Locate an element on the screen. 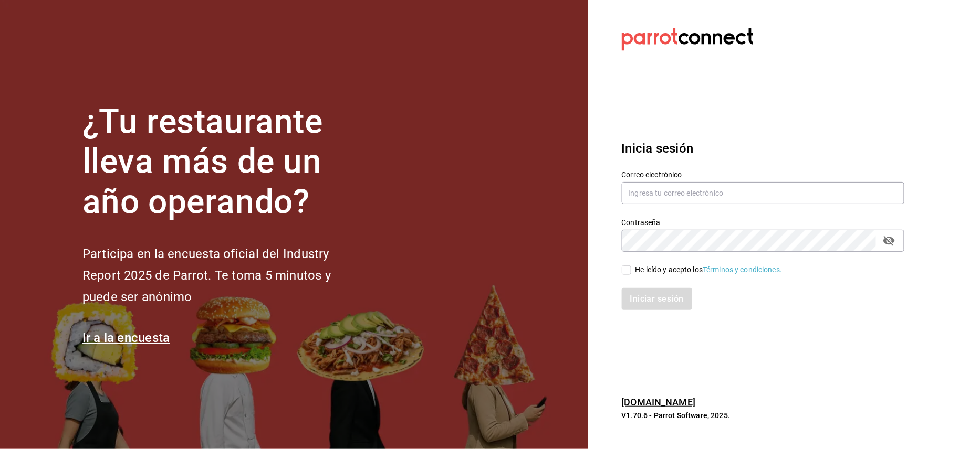 The width and height of the screenshot is (980, 449). button: passwordField is located at coordinates (889, 240).